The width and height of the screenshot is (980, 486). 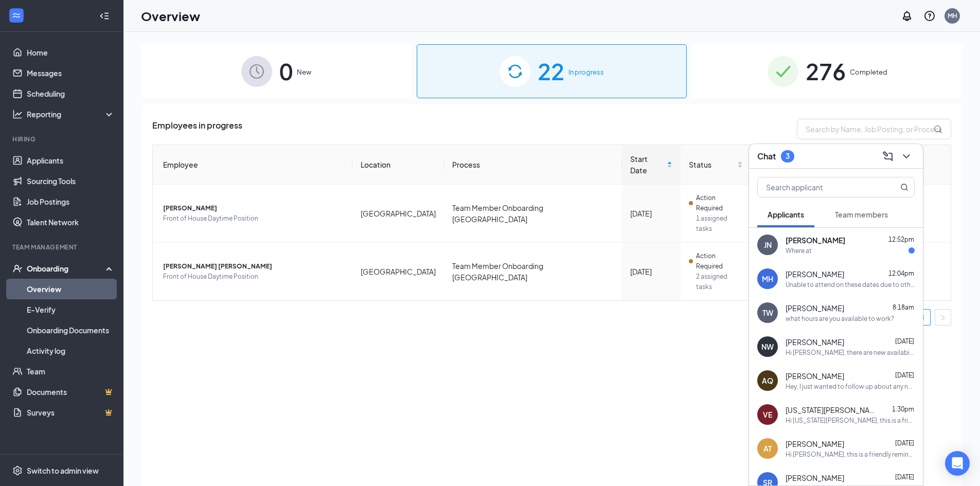 I want to click on div: 3, so click(x=787, y=155).